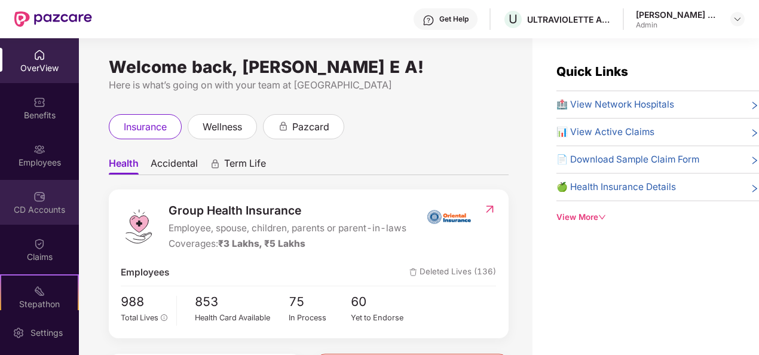  I want to click on div: Coverages:, so click(288, 244).